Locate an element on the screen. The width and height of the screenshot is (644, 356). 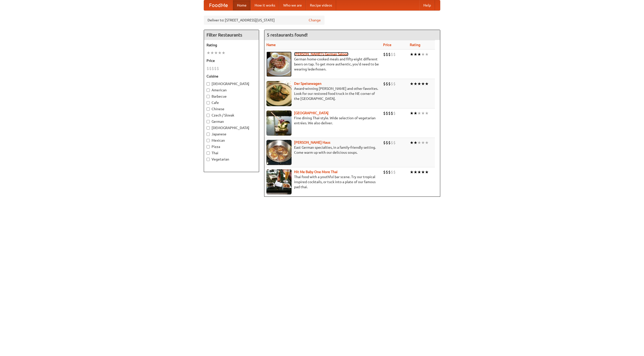
input: Japanese is located at coordinates (208, 134).